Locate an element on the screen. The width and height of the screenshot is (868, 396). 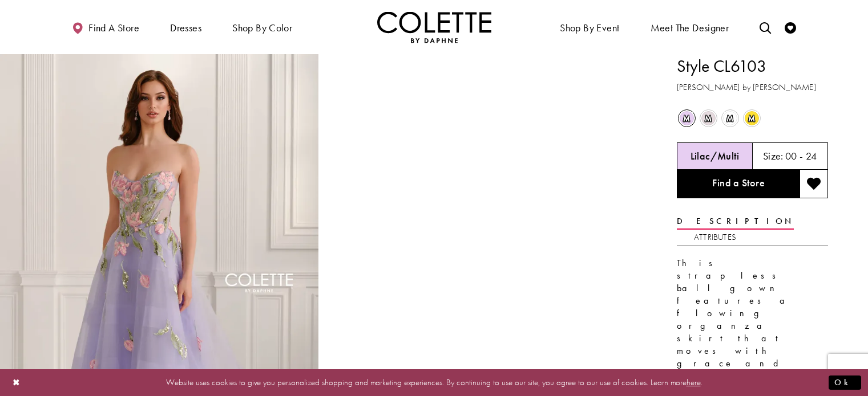
a: Check Wishlist is located at coordinates (791, 27).